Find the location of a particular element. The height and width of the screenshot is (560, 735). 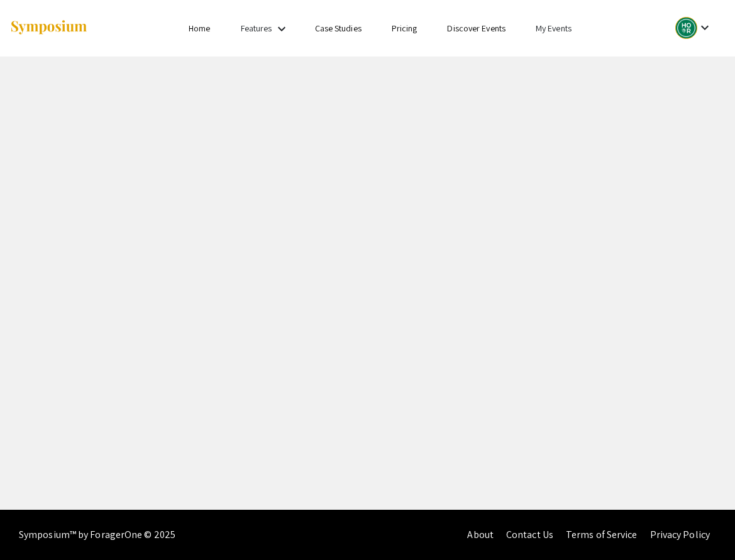

div: Symposium™ by ForagerOne © 2025 is located at coordinates (97, 535).